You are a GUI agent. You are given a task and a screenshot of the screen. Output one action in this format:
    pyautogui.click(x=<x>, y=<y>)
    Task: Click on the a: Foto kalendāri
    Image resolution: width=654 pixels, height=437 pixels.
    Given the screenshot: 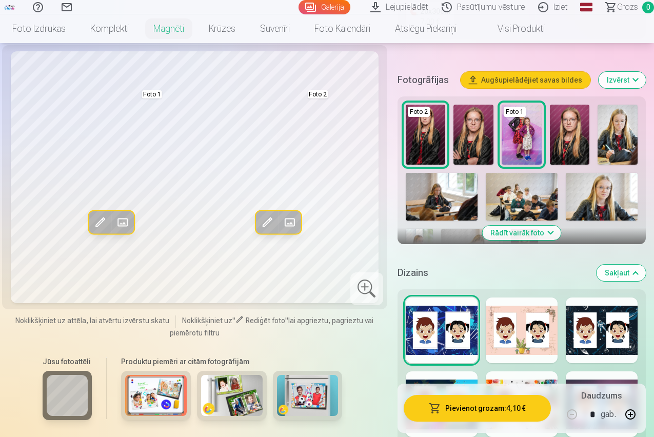 What is the action you would take?
    pyautogui.click(x=342, y=29)
    